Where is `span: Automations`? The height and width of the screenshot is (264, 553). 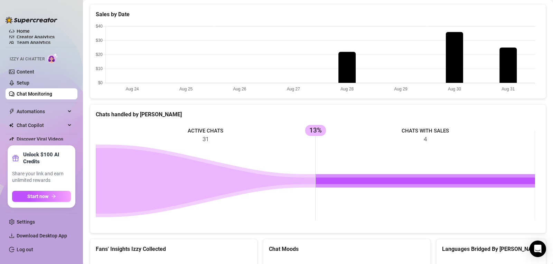 span: Automations is located at coordinates (41, 112).